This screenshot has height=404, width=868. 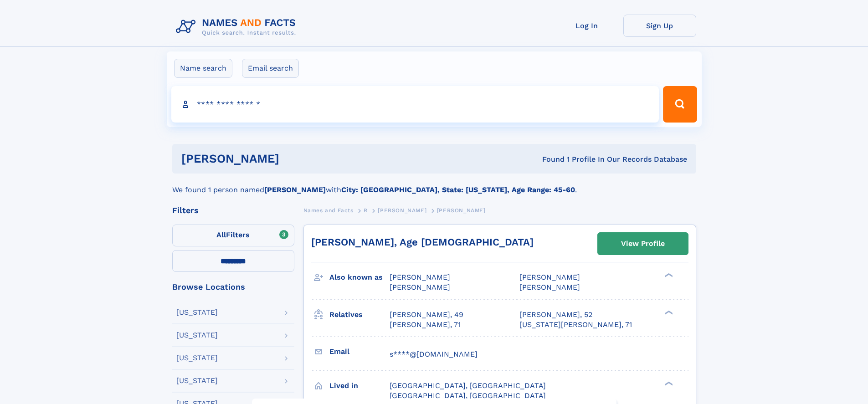 I want to click on img: Logo Names and Facts, so click(x=238, y=27).